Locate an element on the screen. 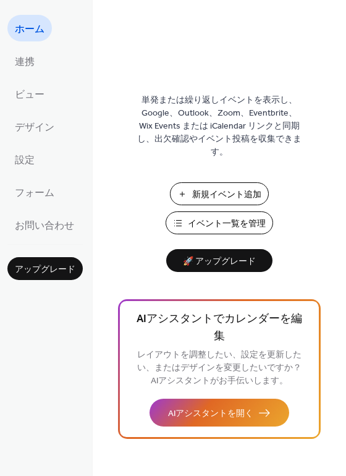 The width and height of the screenshot is (346, 476). a: ビュー is located at coordinates (30, 93).